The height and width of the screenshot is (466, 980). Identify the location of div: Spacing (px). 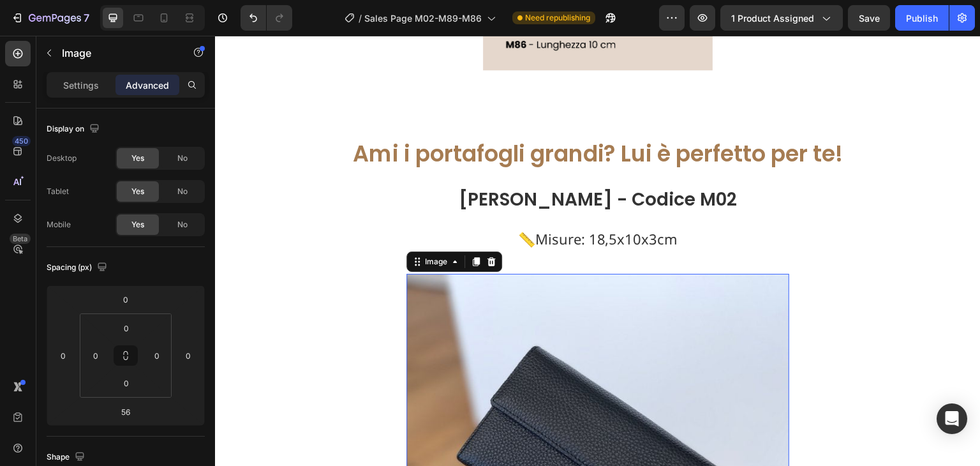
(78, 268).